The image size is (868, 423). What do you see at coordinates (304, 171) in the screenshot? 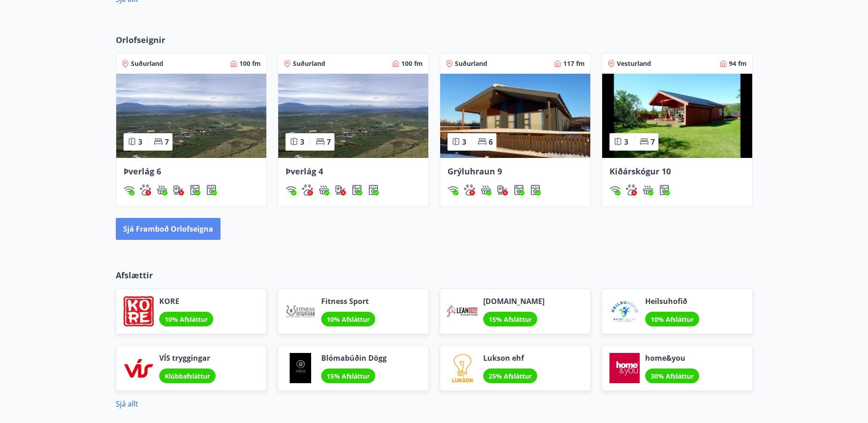
I see `span: Þverlág 4` at bounding box center [304, 171].